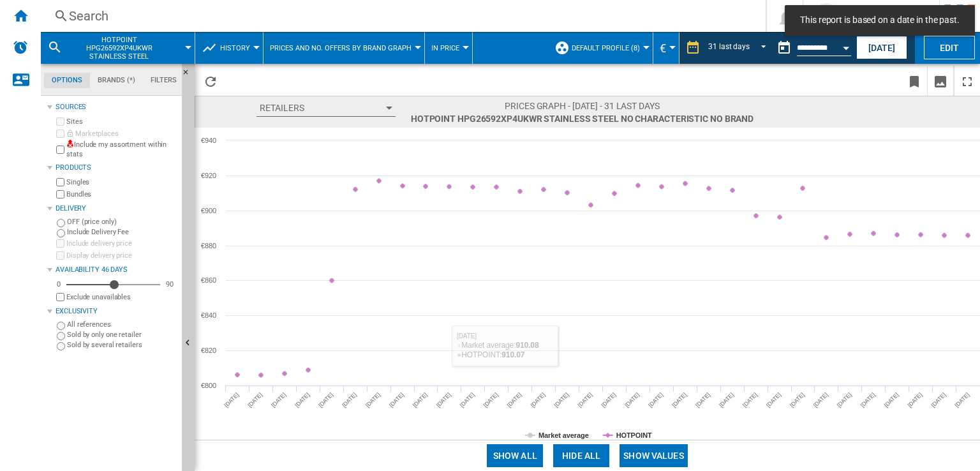 The height and width of the screenshot is (471, 980). I want to click on label: Singles, so click(121, 182).